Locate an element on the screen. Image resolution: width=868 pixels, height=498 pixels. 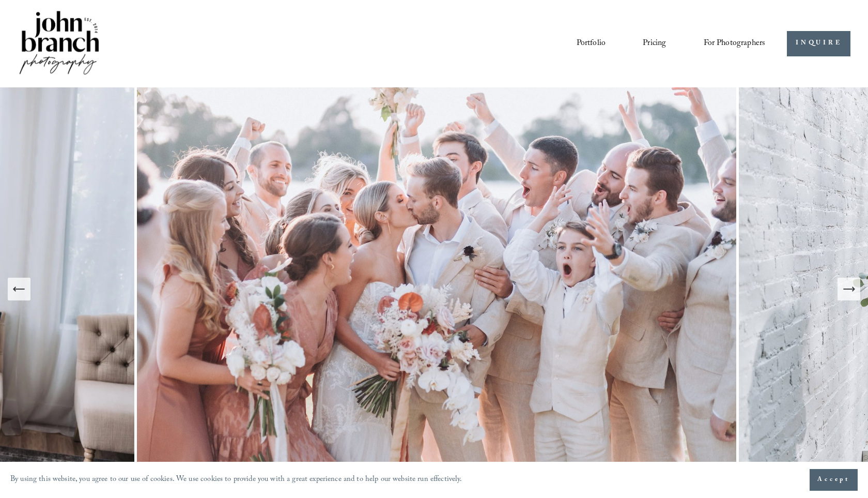
a: Portfolio is located at coordinates (591, 44).